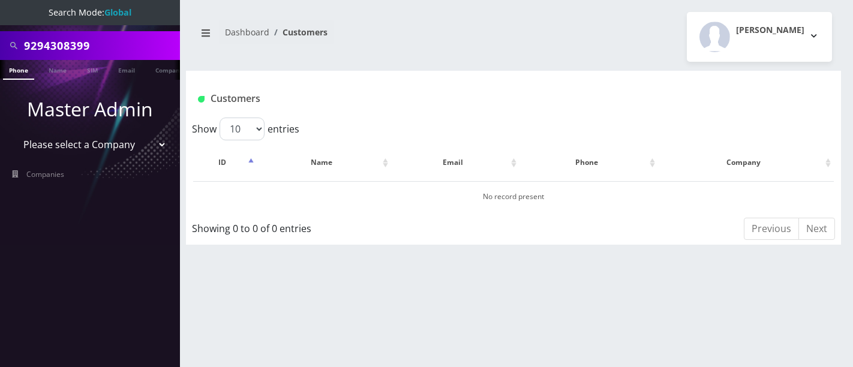 The image size is (853, 367). What do you see at coordinates (771, 229) in the screenshot?
I see `a: Previous` at bounding box center [771, 229].